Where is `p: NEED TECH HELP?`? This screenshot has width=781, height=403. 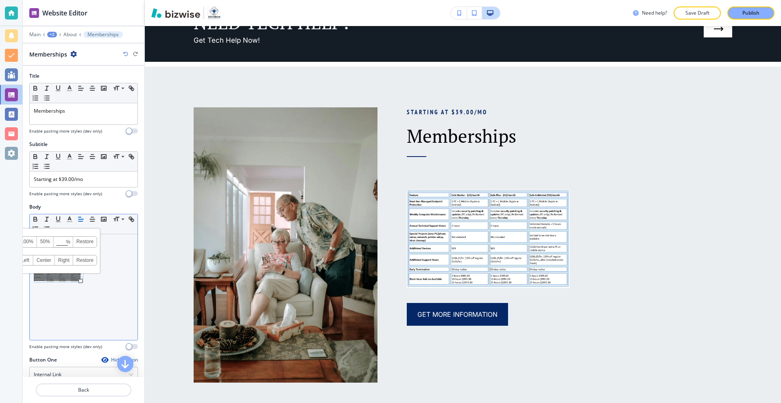 p: NEED TECH HELP? is located at coordinates (434, 22).